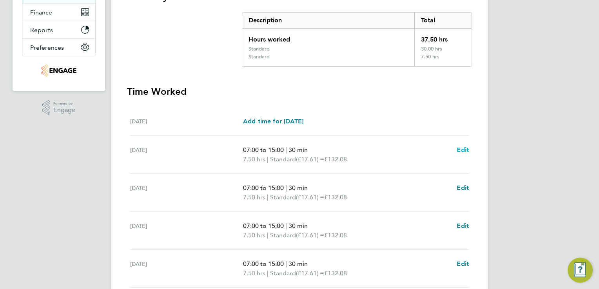 The height and width of the screenshot is (289, 599). I want to click on span: Reports, so click(42, 30).